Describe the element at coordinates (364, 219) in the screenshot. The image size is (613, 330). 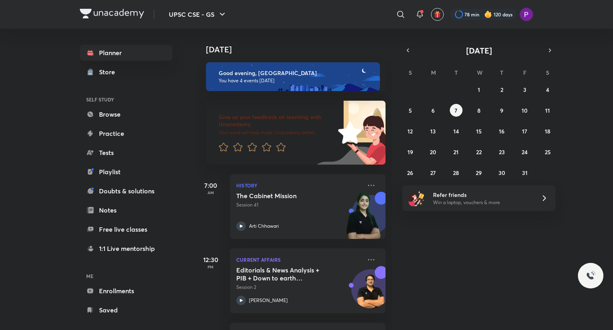
I see `img: unacademy` at that location.